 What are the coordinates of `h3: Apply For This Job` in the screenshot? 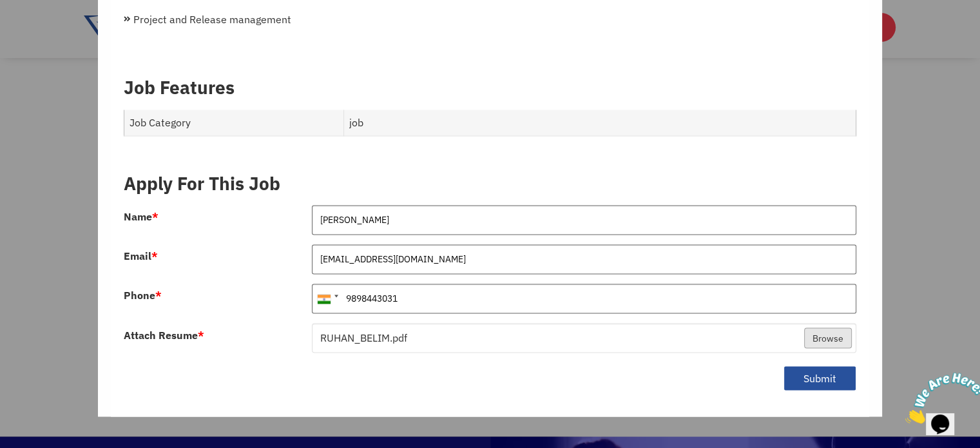 It's located at (489, 183).